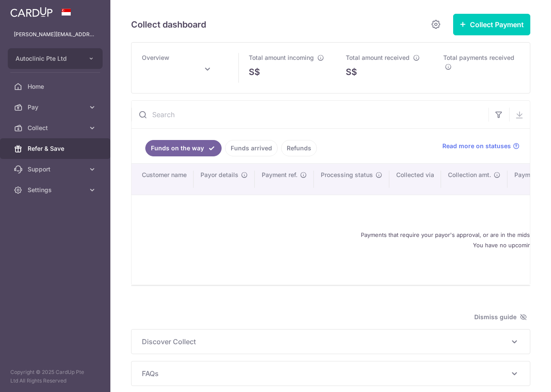 The width and height of the screenshot is (551, 392). I want to click on input: Search, so click(310, 115).